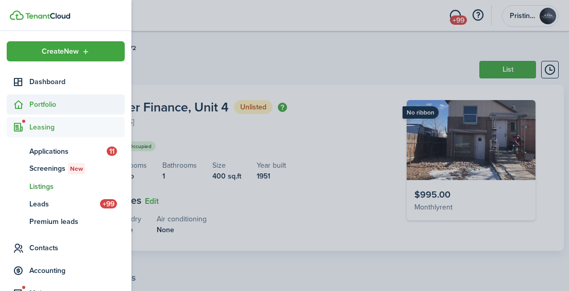 This screenshot has height=291, width=569. What do you see at coordinates (77, 104) in the screenshot?
I see `span: Portfolio` at bounding box center [77, 104].